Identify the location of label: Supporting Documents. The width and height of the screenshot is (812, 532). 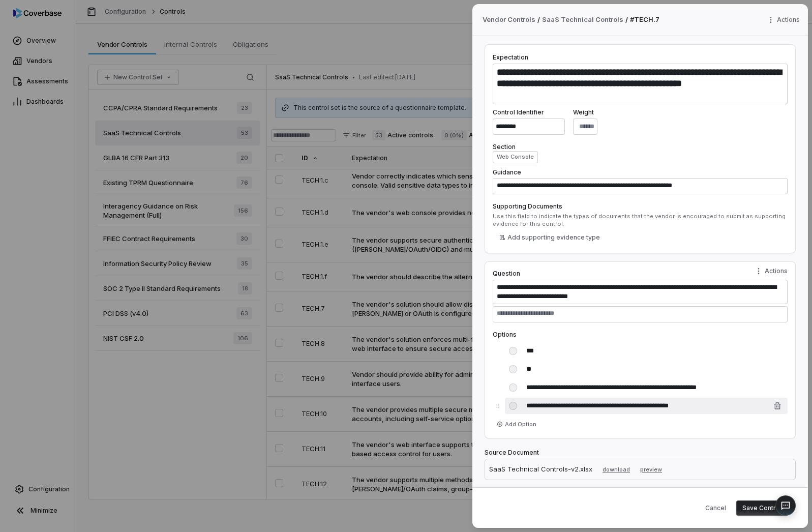
(640, 207).